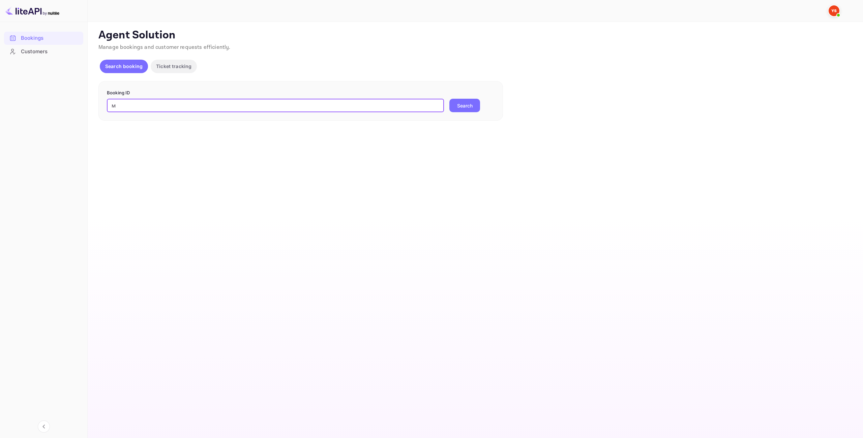 This screenshot has height=438, width=863. What do you see at coordinates (475, 35) in the screenshot?
I see `p: Agent Solution` at bounding box center [475, 35].